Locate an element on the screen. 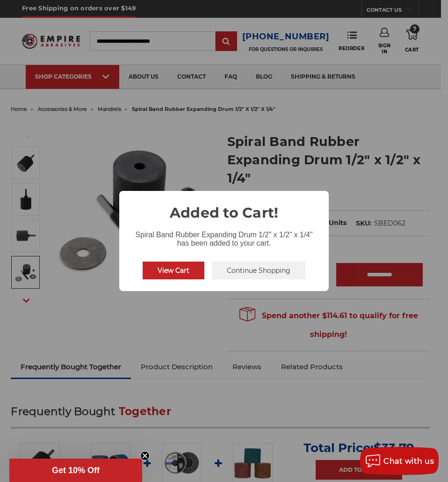 The image size is (448, 482). span: Chat with us is located at coordinates (409, 461).